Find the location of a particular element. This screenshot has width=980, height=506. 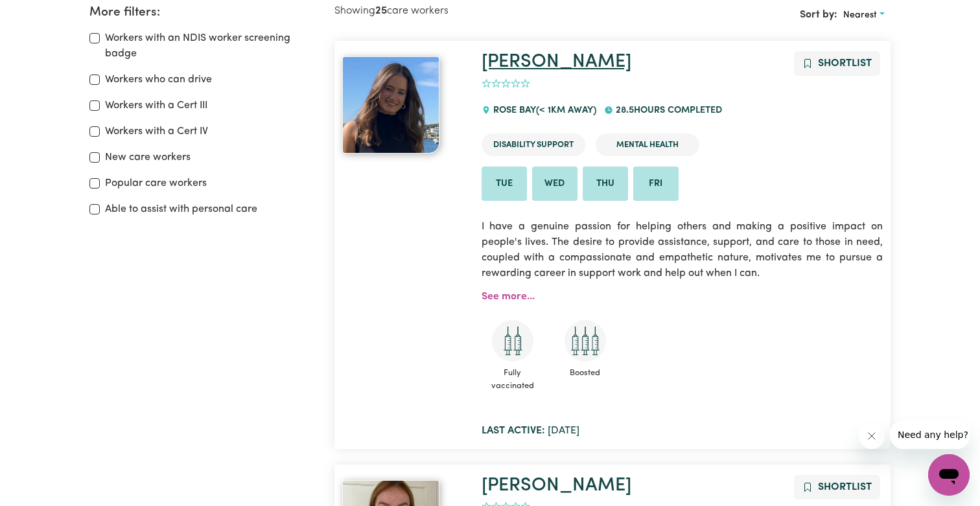

li: Disability Support is located at coordinates (534, 144).